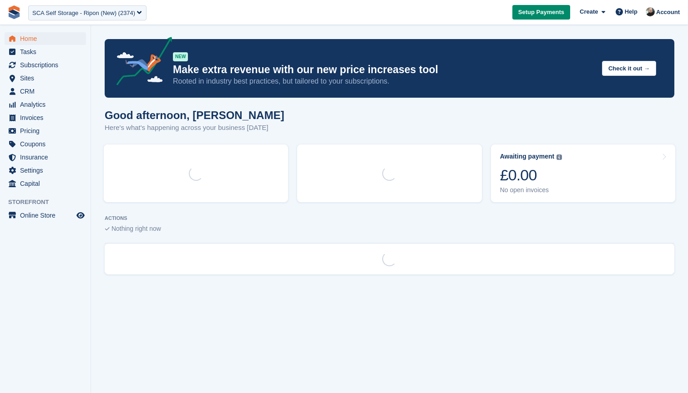  Describe the element at coordinates (541, 12) in the screenshot. I see `span: Setup Payments` at that location.